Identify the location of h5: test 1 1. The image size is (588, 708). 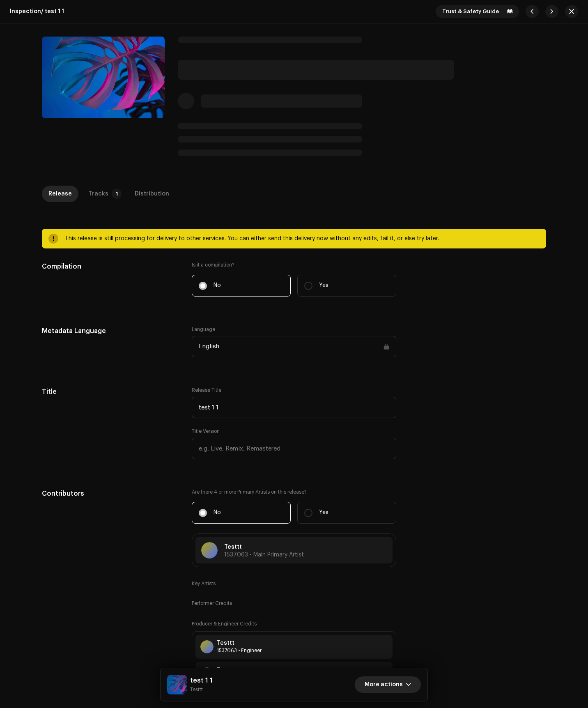
(201, 680).